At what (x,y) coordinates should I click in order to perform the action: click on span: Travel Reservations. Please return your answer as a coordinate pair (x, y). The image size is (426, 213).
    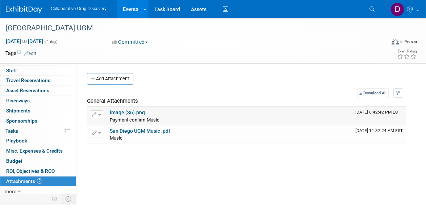
    Looking at the image, I should click on (28, 80).